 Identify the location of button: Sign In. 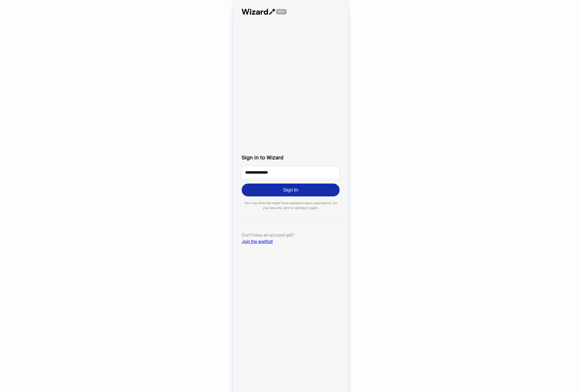
(291, 190).